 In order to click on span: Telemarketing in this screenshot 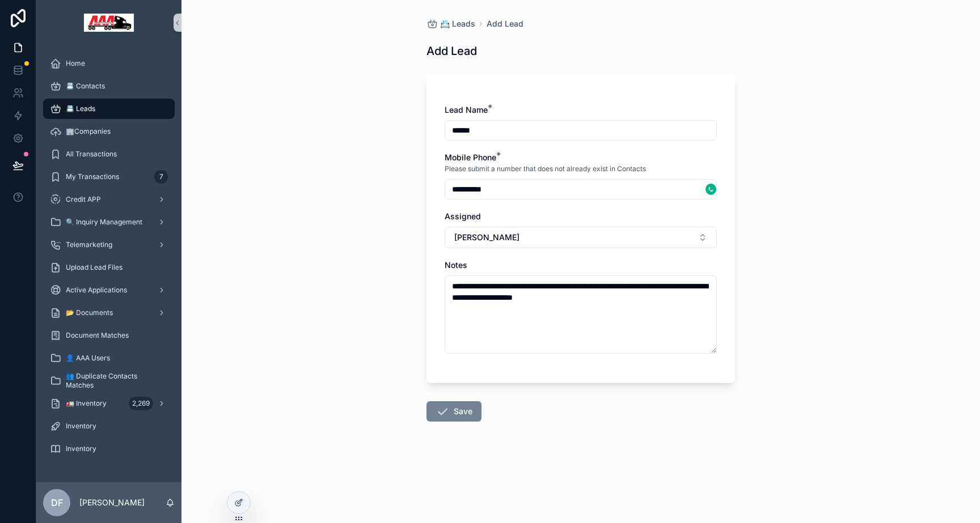, I will do `click(89, 245)`.